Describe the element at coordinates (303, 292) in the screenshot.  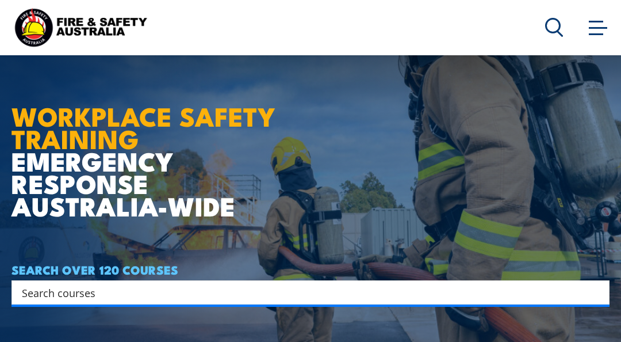
I see `input: Search input` at that location.